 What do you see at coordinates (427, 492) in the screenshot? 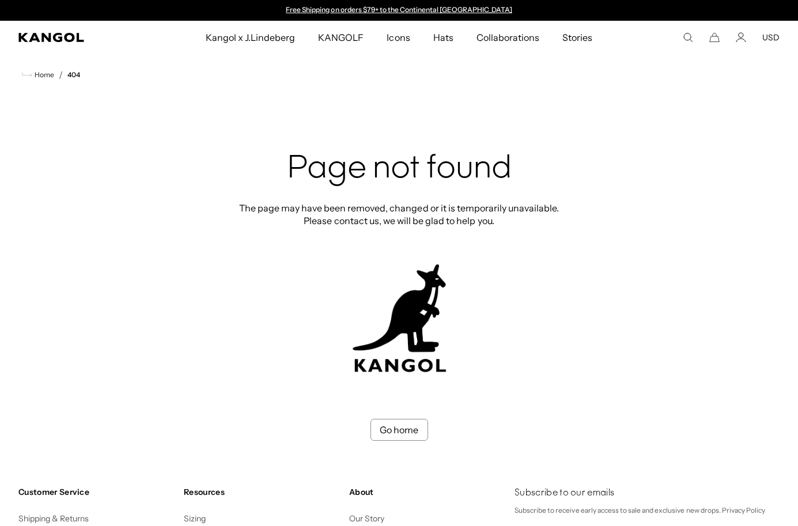
I see `h4: About` at bounding box center [427, 492].